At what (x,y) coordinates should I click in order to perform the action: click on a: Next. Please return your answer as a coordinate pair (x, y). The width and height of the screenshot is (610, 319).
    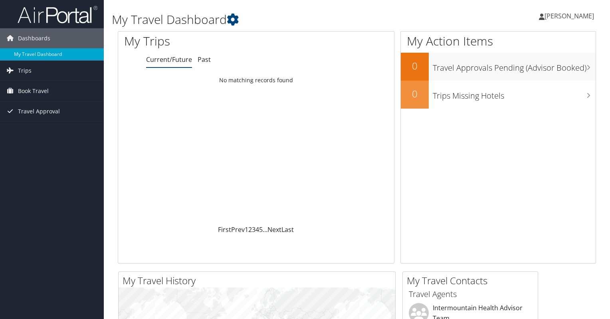
    Looking at the image, I should click on (274, 230).